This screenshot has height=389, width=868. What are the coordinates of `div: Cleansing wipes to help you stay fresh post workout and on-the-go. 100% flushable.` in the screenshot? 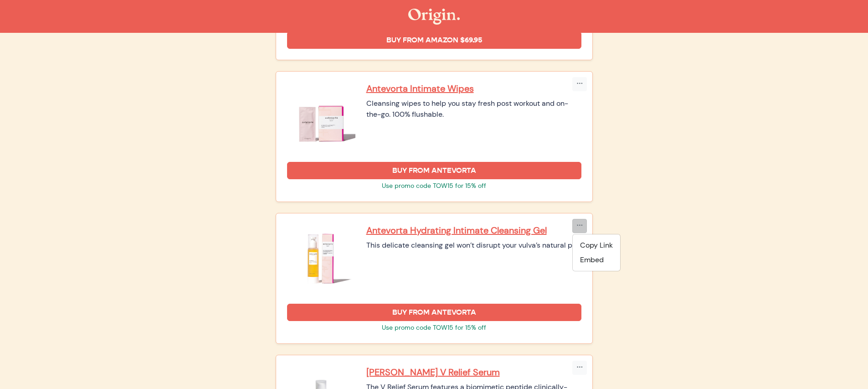 It's located at (474, 109).